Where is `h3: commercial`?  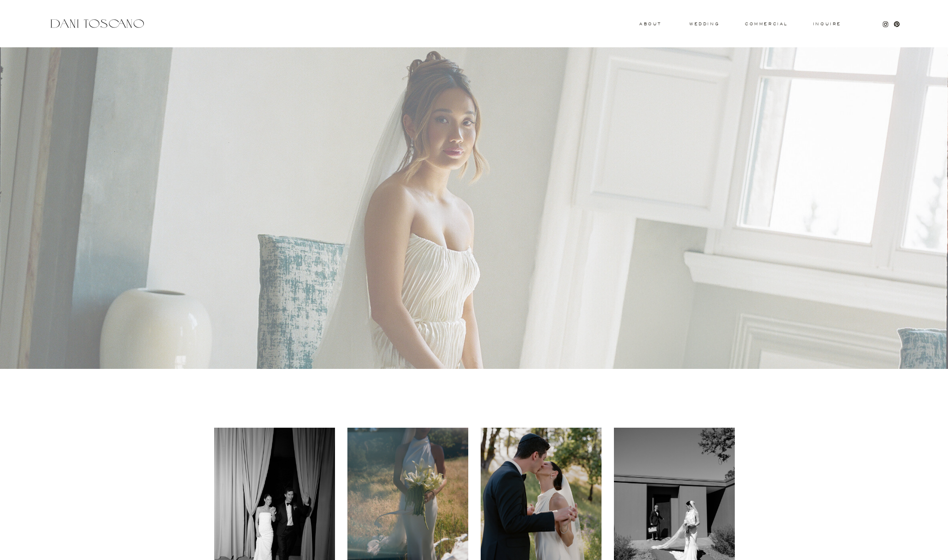
h3: commercial is located at coordinates (766, 24).